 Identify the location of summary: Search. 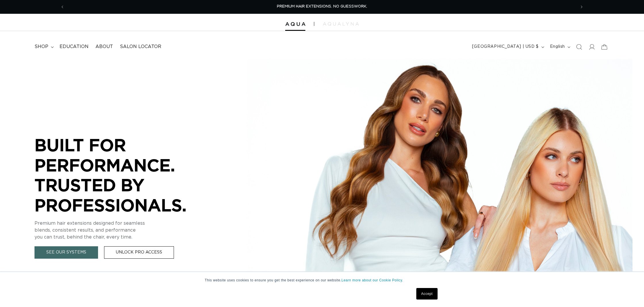
(579, 47).